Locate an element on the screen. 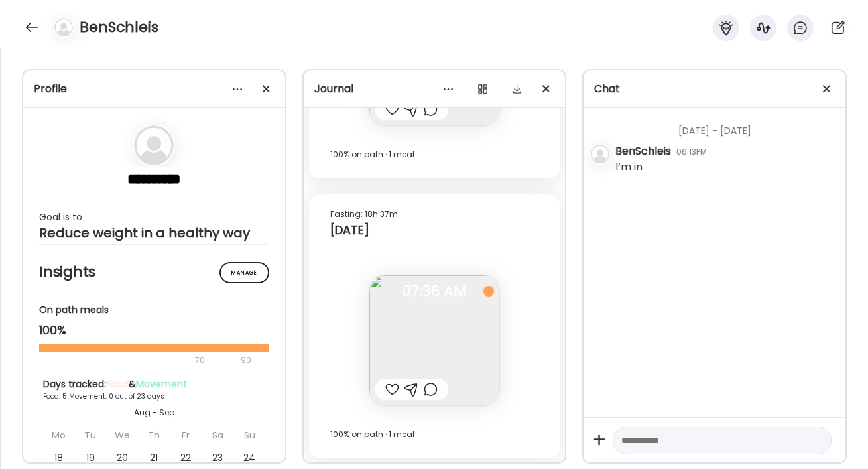 This screenshot has height=469, width=868. div: Reduce weight in a healthy way is located at coordinates (154, 233).